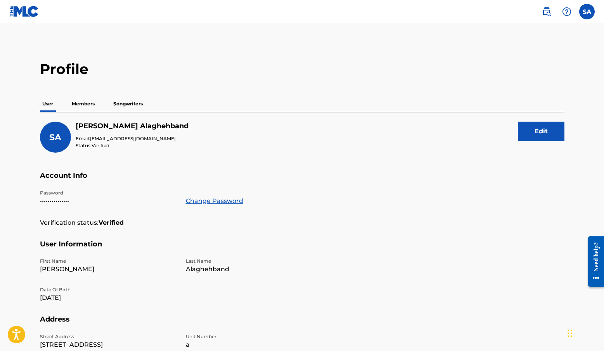  I want to click on div: Drag, so click(570, 334).